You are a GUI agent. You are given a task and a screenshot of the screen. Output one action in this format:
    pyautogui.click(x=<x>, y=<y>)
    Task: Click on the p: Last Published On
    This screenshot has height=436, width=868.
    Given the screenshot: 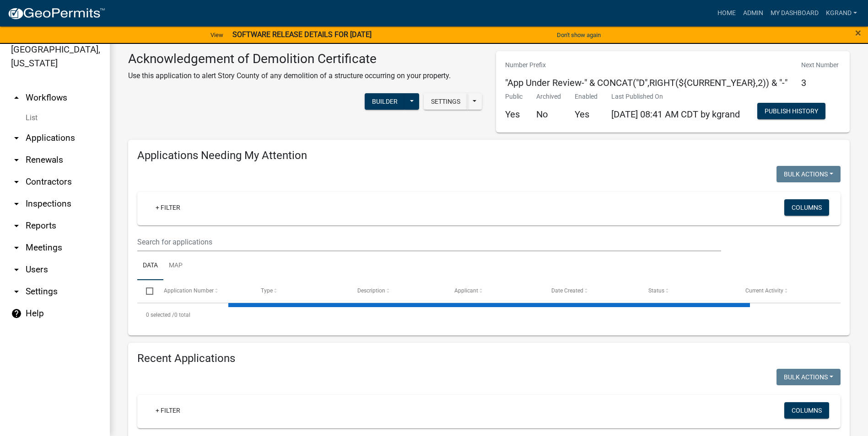 What is the action you would take?
    pyautogui.click(x=675, y=97)
    